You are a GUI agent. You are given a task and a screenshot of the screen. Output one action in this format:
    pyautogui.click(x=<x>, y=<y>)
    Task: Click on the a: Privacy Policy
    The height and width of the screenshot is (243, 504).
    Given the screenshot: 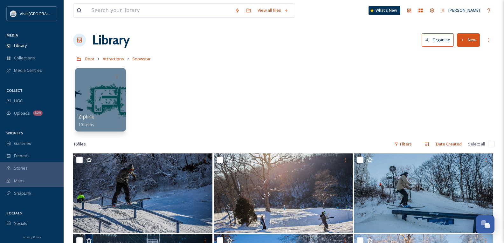 What is the action you would take?
    pyautogui.click(x=32, y=237)
    